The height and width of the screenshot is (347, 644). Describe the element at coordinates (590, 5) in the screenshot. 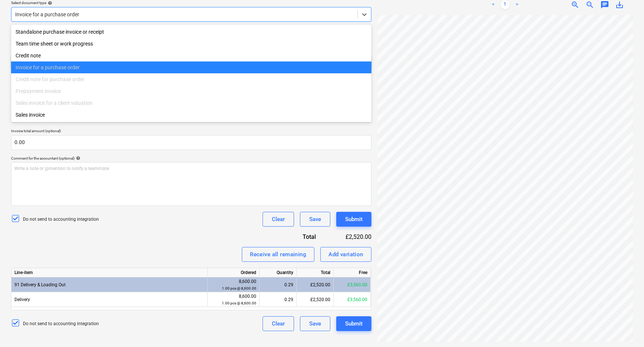

I see `span: zoom_out` at that location.